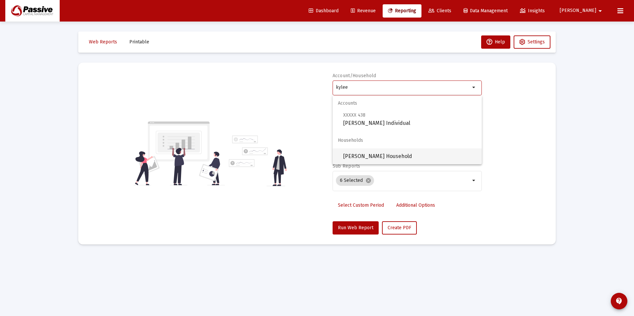 The image size is (634, 316). Describe the element at coordinates (324, 11) in the screenshot. I see `a: Dashboard` at that location.